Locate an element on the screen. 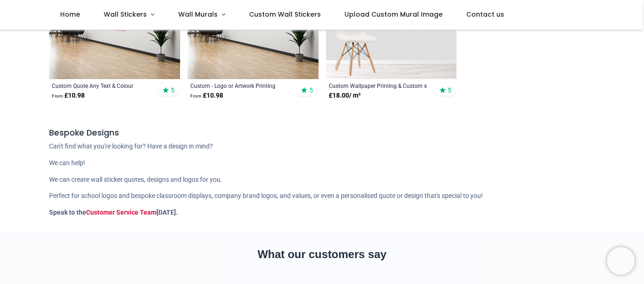  span: Wall Stickers is located at coordinates (125, 14).